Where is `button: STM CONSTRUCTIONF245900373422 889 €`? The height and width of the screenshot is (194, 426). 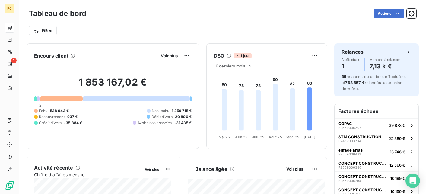
button: STM CONSTRUCTIONF245900373422 889 € is located at coordinates (377, 138).